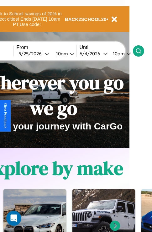 The width and height of the screenshot is (152, 232). Describe the element at coordinates (91, 53) in the screenshot. I see `div: 6 / 4 / 2026` at that location.